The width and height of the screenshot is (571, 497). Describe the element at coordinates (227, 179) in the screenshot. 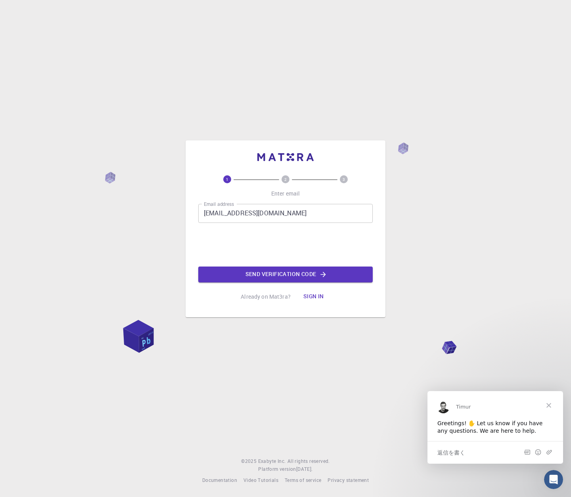

I see `text: 1` at that location.